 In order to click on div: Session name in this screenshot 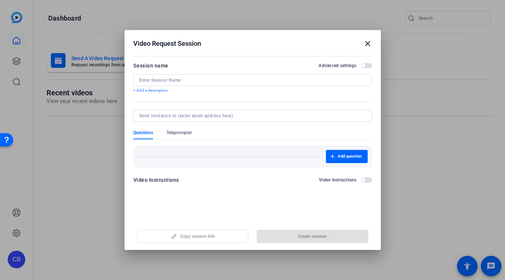, I will do `click(151, 66)`.